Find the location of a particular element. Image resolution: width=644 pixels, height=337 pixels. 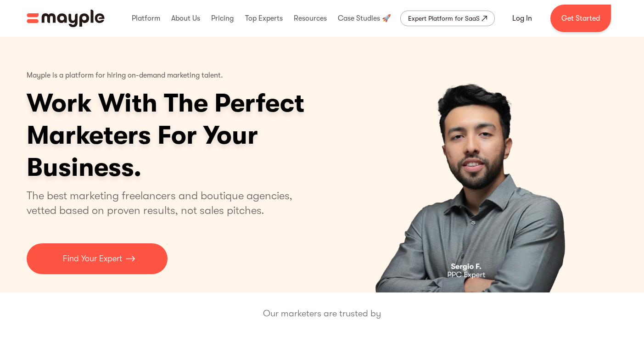

img: Mayple logo is located at coordinates (66, 19).